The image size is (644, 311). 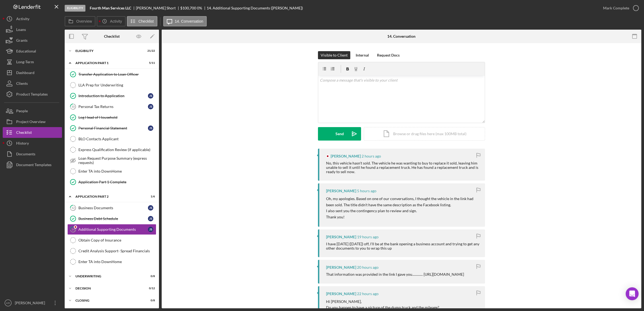 What do you see at coordinates (21, 30) in the screenshot?
I see `div: Loans` at bounding box center [21, 30].